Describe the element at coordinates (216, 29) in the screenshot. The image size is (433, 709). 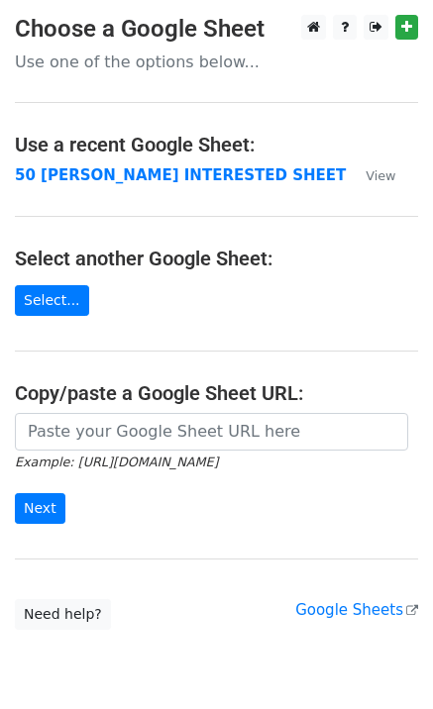
I see `h3: Choose a Google Sheet` at that location.